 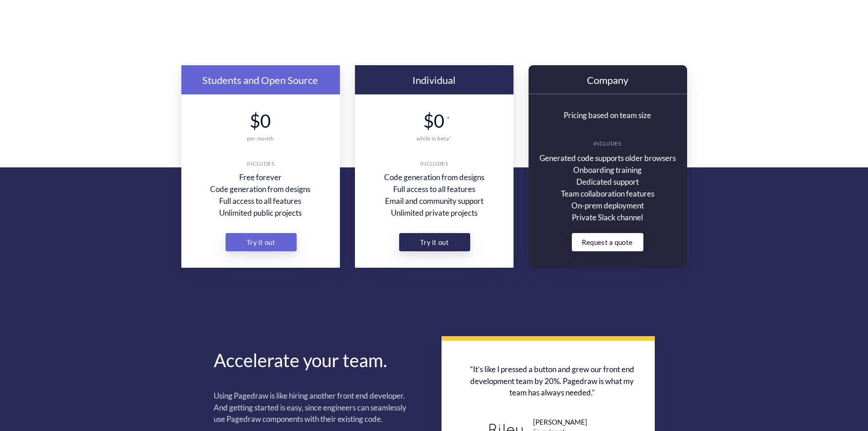 What do you see at coordinates (260, 213) in the screenshot?
I see `div: Unlimited public projects` at bounding box center [260, 213].